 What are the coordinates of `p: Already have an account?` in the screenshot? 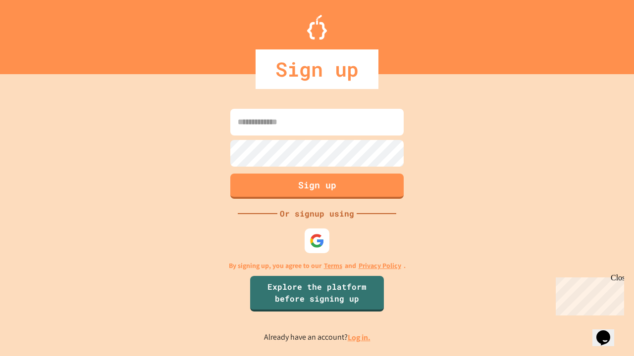 It's located at (317, 338).